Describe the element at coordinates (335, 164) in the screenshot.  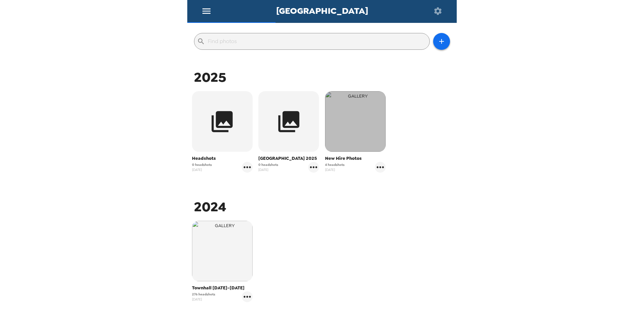
I see `span: 4 headshots` at that location.